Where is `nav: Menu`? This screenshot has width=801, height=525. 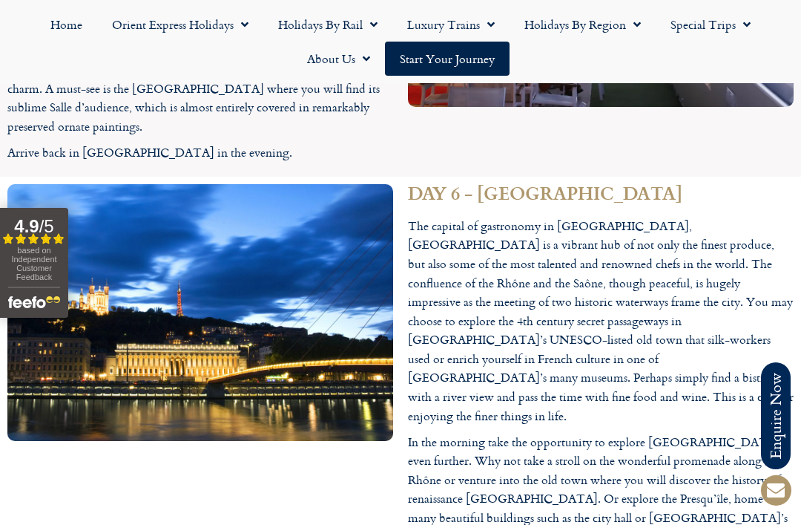 nav: Menu is located at coordinates (401, 42).